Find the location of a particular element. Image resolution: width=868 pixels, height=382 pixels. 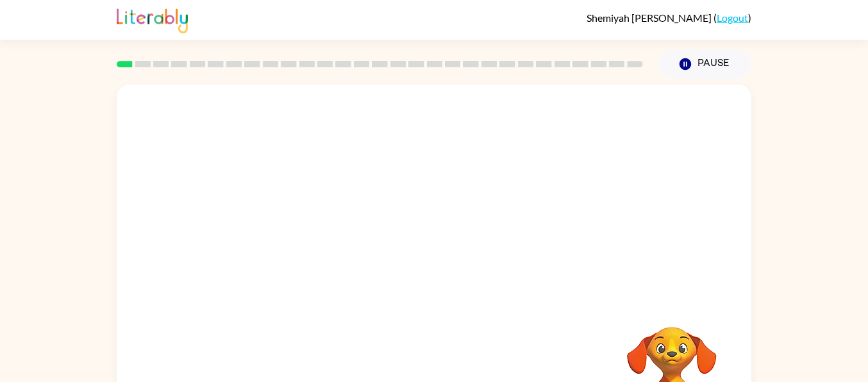

a: Logout is located at coordinates (732, 18).